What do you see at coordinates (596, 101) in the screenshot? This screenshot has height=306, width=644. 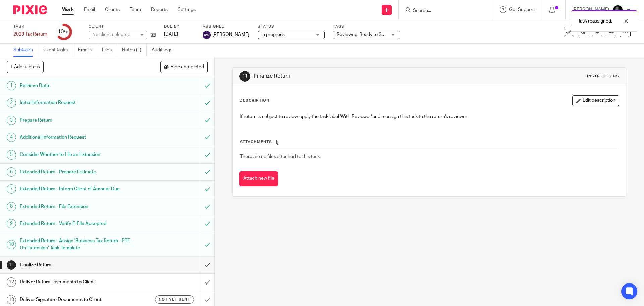 I see `button: Edit description` at bounding box center [596, 101].